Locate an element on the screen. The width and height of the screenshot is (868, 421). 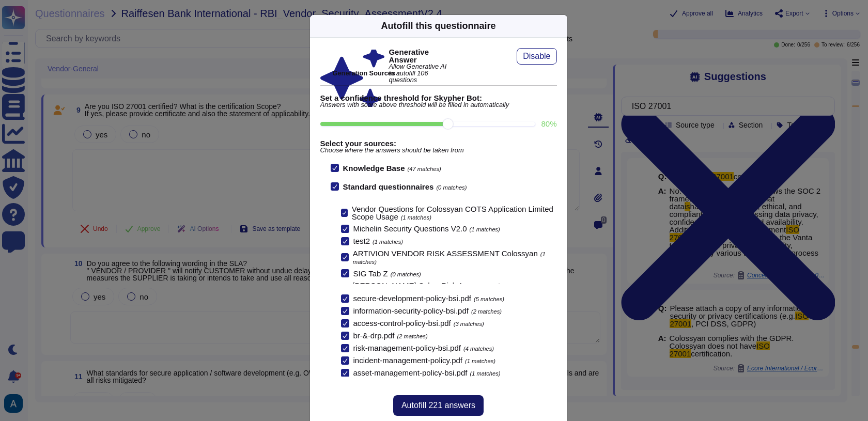
span: Choose where the answers should be taken from is located at coordinates (438, 150).